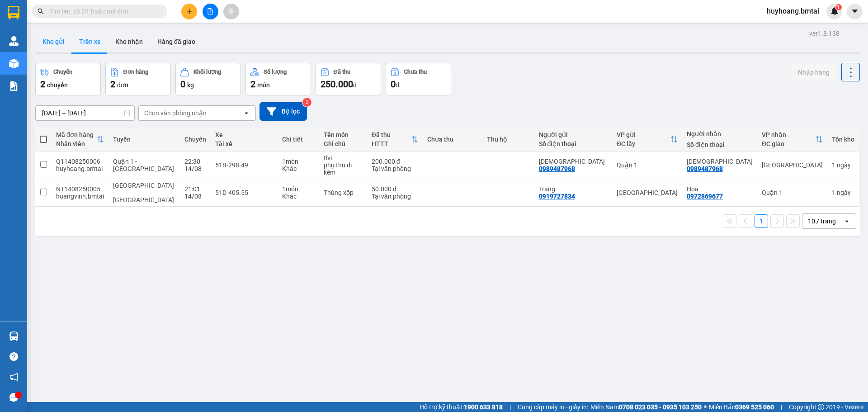 Image resolution: width=868 pixels, height=412 pixels. Describe the element at coordinates (843, 165) in the screenshot. I see `div: 1` at that location.